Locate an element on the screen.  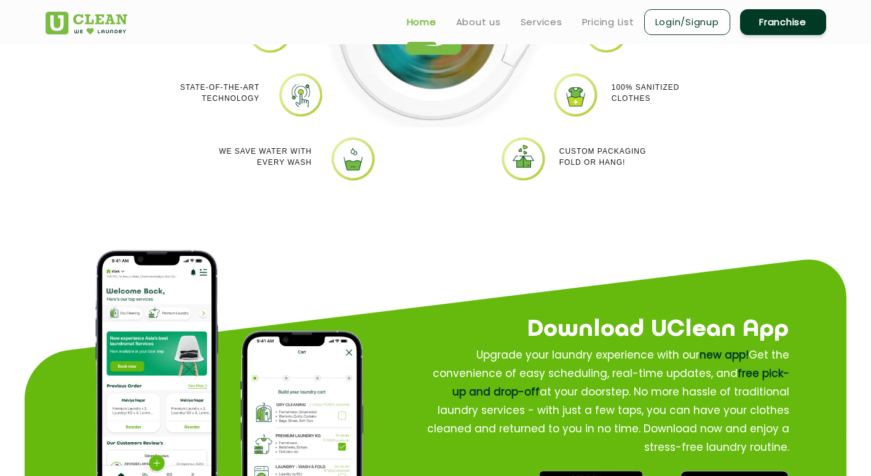
a: Home is located at coordinates (422, 22).